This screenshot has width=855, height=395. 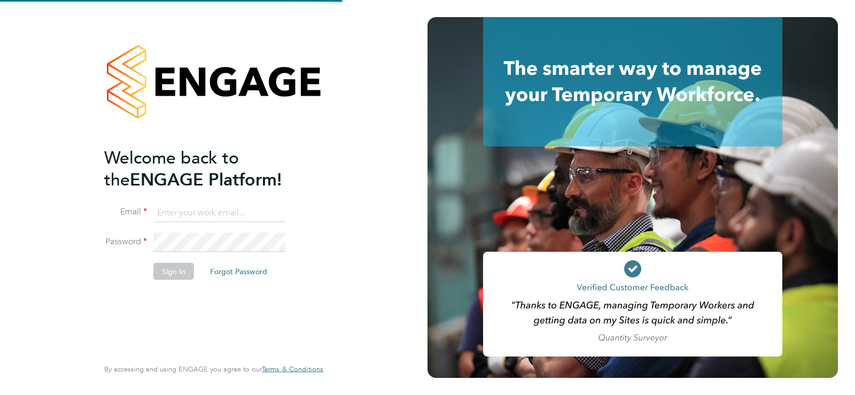 What do you see at coordinates (214, 369) in the screenshot?
I see `span: By accessing and using ENGAGE you agree to our` at bounding box center [214, 369].